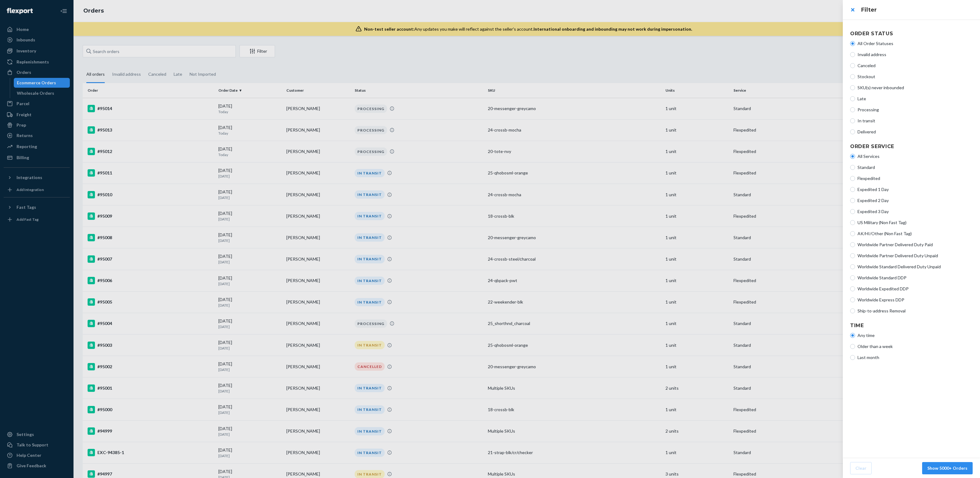 This screenshot has width=980, height=478. What do you see at coordinates (852, 222) in the screenshot?
I see `input: US Military (Non Fast Tag)` at bounding box center [852, 222].